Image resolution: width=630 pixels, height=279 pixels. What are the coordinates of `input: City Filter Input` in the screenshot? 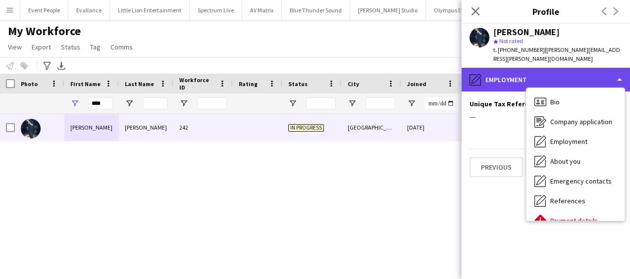 It's located at (380, 104).